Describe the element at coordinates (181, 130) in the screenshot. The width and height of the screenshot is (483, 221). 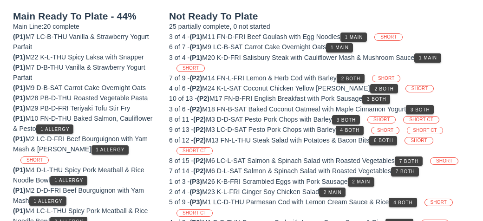
I see `span: 9 of 13 -` at that location.